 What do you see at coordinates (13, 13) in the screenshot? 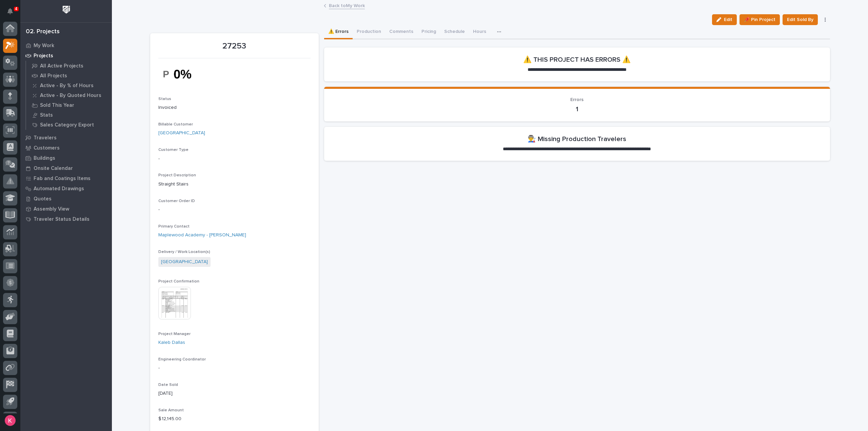
I see `div: Notifications4` at bounding box center [13, 13].